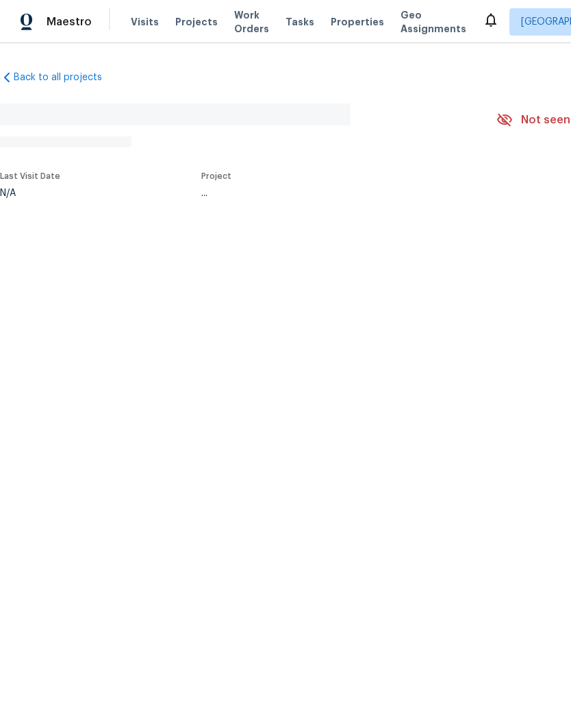 The image size is (571, 728). Describe the element at coordinates (434, 22) in the screenshot. I see `span: Geo Assignments` at that location.